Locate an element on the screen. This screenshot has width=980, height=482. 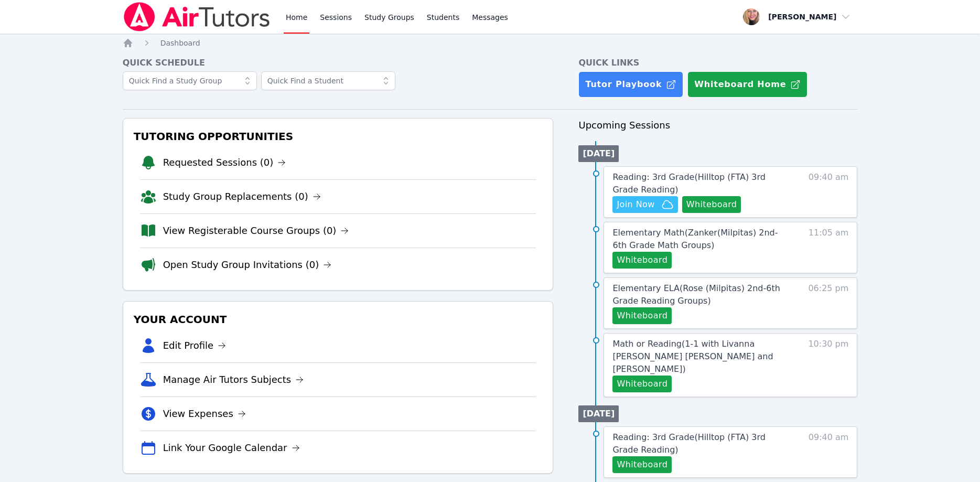
a: Elementary Math(Zanker(Milpitas) 2nd-6th Grade Math Groups) is located at coordinates (700, 239).